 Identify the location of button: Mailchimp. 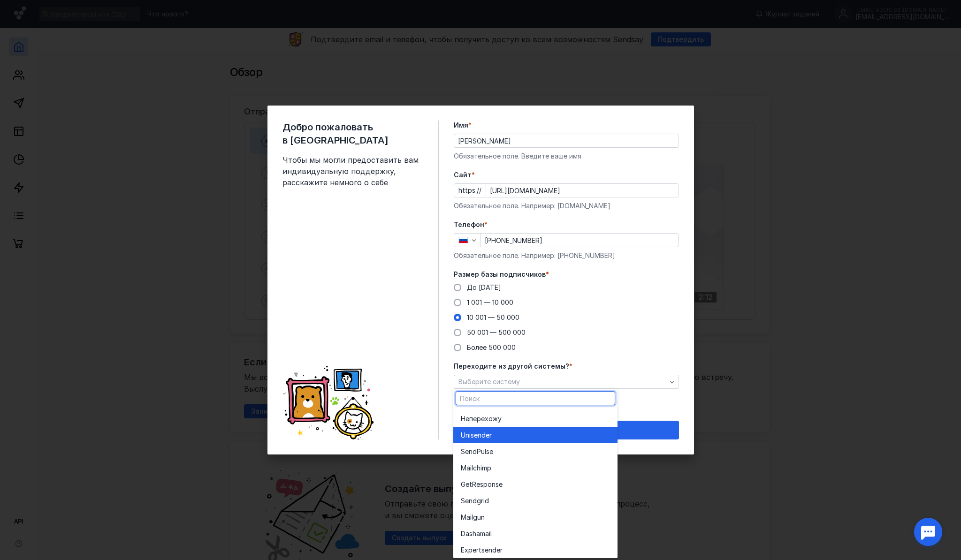
(535, 467).